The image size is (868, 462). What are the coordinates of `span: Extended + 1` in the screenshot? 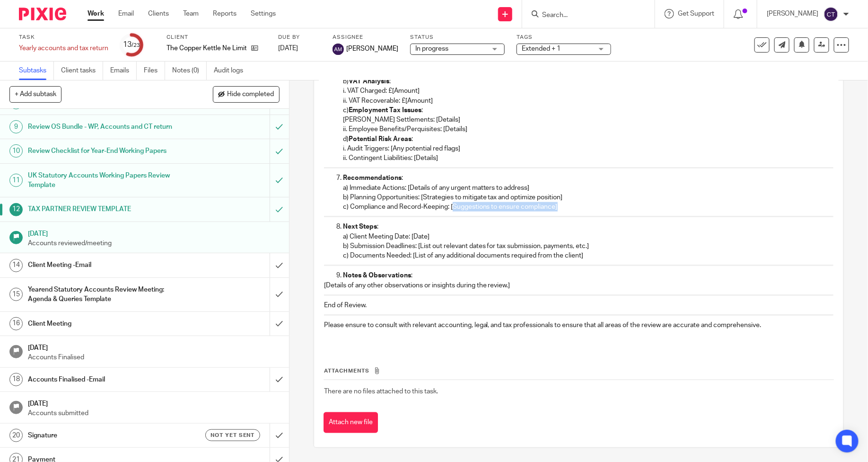 It's located at (541, 49).